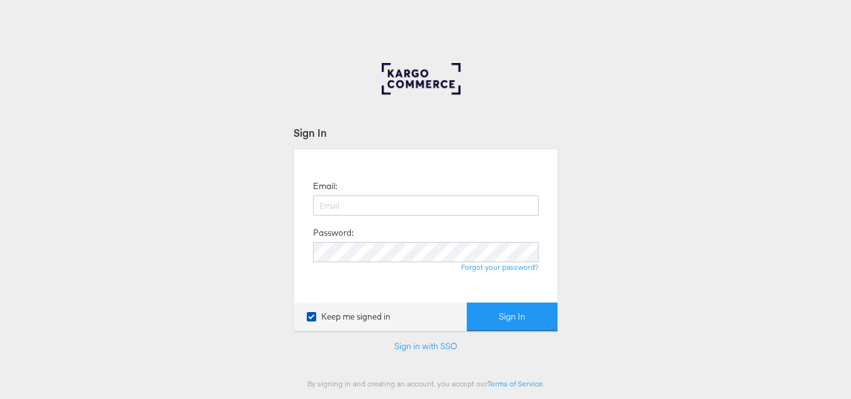 The image size is (851, 399). Describe the element at coordinates (325, 186) in the screenshot. I see `label: Email:` at that location.